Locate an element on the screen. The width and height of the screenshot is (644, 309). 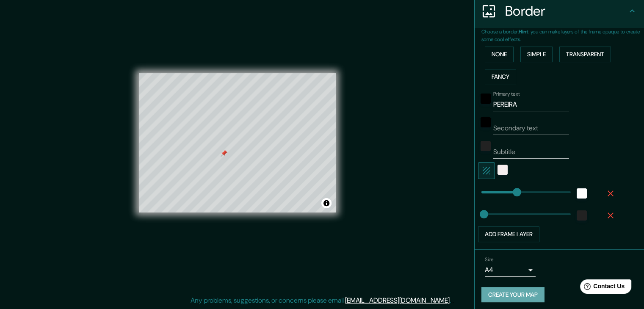
button: Simple is located at coordinates (537, 54).